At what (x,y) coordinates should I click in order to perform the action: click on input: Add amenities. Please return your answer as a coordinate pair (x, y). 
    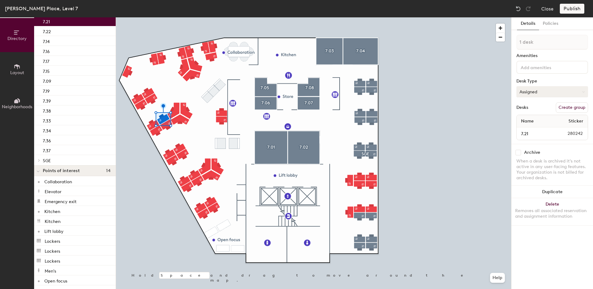
    Looking at the image, I should click on (547, 67).